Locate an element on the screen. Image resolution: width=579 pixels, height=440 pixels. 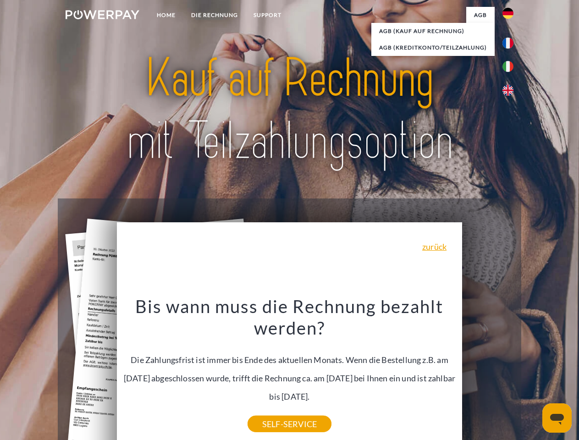
img: fr is located at coordinates (508, 43).